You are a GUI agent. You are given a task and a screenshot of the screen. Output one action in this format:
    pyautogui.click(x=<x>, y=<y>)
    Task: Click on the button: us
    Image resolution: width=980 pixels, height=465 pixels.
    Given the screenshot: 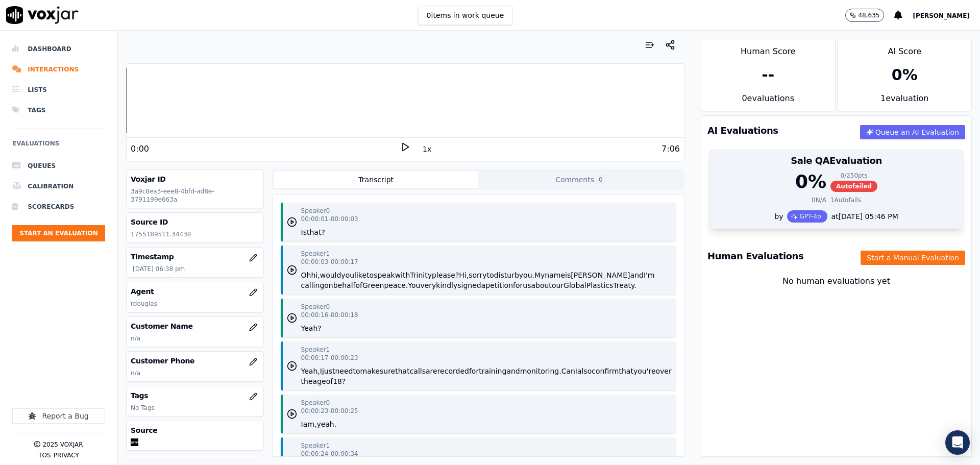 What is the action you would take?
    pyautogui.click(x=526, y=285)
    